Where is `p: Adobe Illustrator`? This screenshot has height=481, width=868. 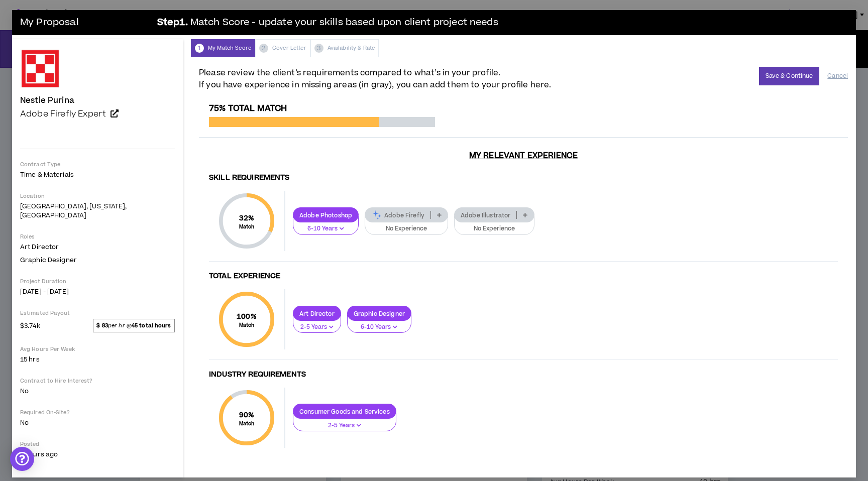 p: Adobe Illustrator is located at coordinates (485, 215).